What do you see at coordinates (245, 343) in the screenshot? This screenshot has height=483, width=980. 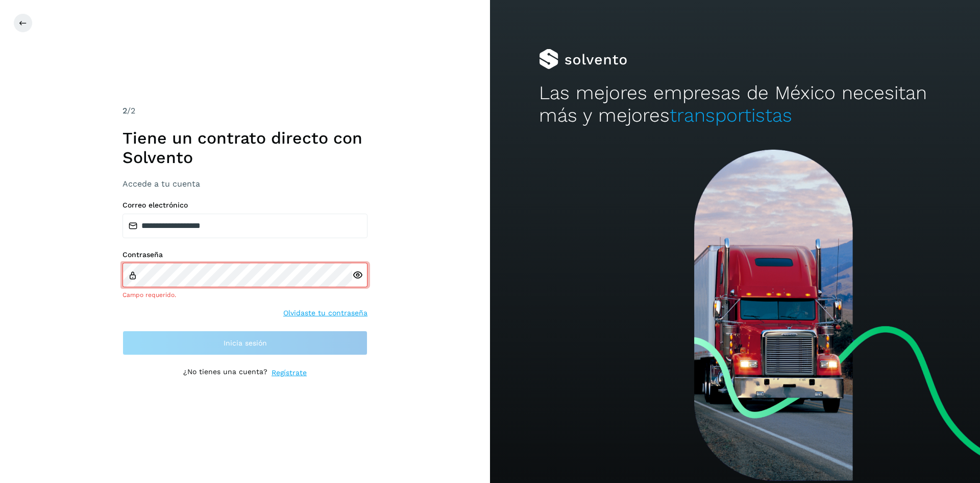 I see `span: Inicia sesión` at bounding box center [245, 343].